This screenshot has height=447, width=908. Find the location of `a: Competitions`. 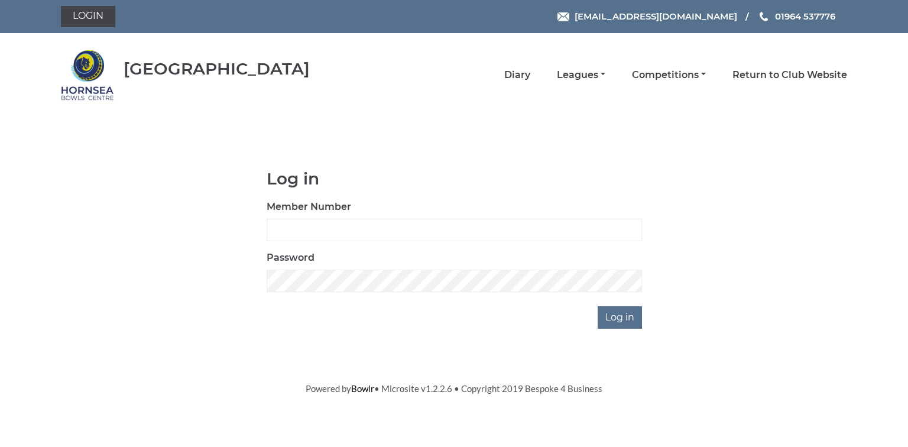

a: Competitions is located at coordinates (669, 75).